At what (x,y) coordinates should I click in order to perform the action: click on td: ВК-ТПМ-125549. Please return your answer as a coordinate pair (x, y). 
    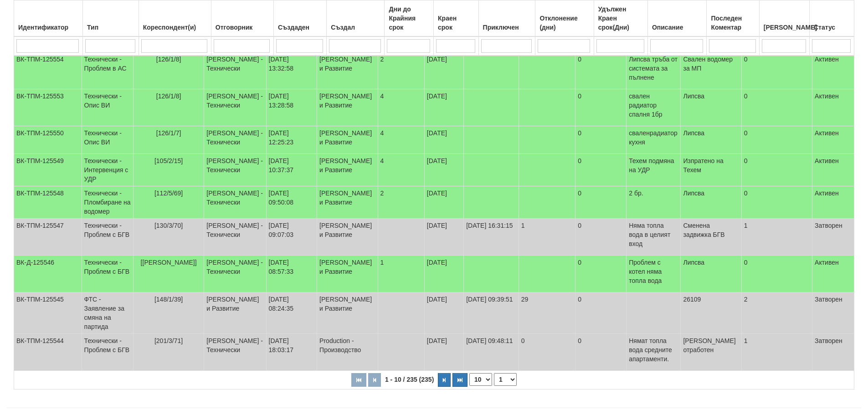
    Looking at the image, I should click on (48, 170).